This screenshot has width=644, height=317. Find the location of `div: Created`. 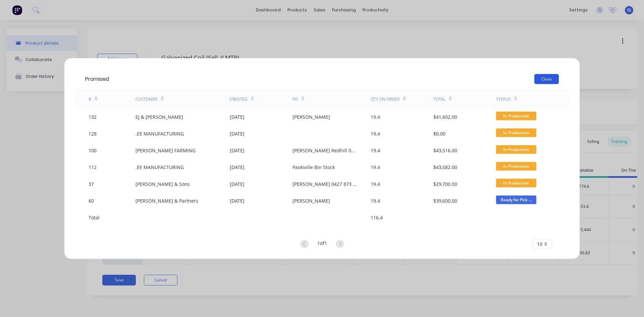

div: Created is located at coordinates (238, 99).